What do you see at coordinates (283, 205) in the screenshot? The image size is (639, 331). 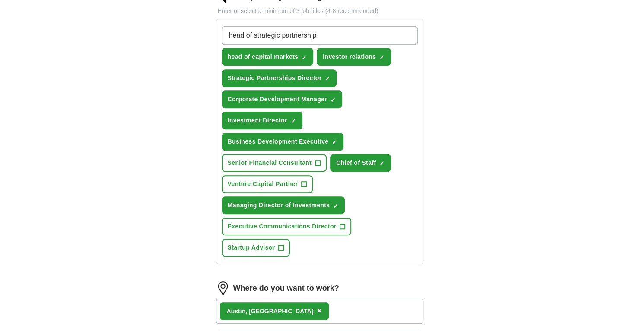 I see `button: Managing Director of Investments✓` at bounding box center [283, 205].